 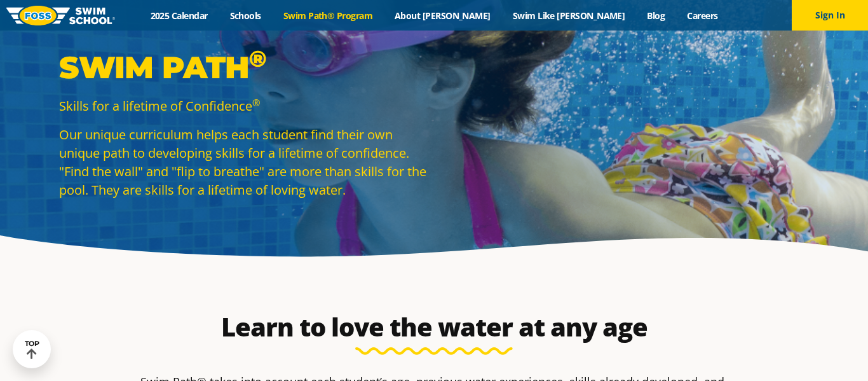 I want to click on a: Blog, so click(x=656, y=15).